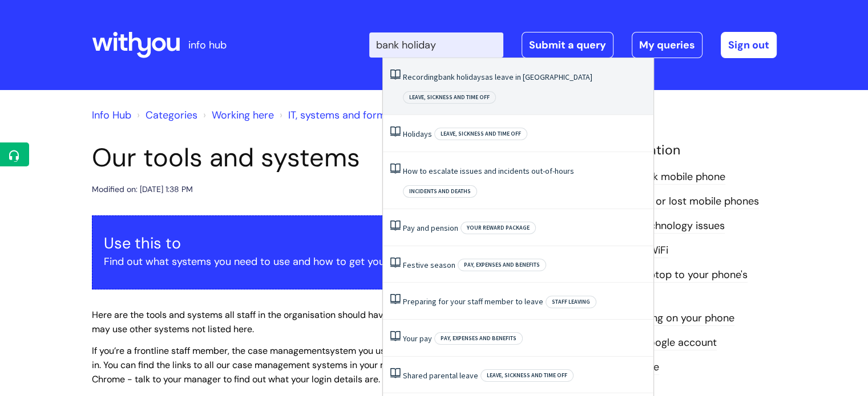  Describe the element at coordinates (237, 116) in the screenshot. I see `li: Working here` at that location.